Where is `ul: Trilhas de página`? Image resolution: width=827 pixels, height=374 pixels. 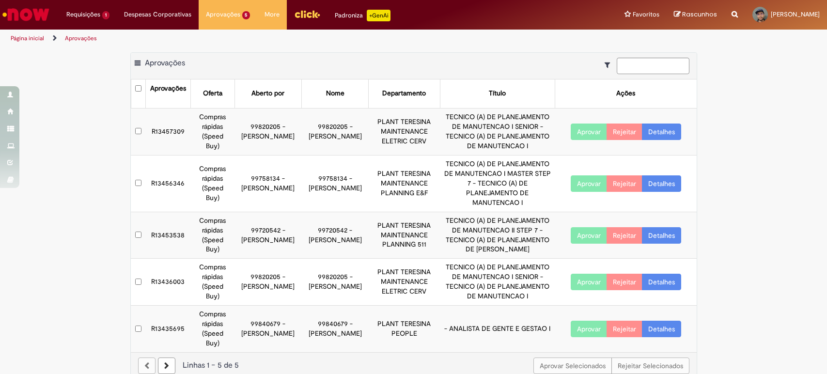 ul: Trilhas de página is located at coordinates (276, 38).